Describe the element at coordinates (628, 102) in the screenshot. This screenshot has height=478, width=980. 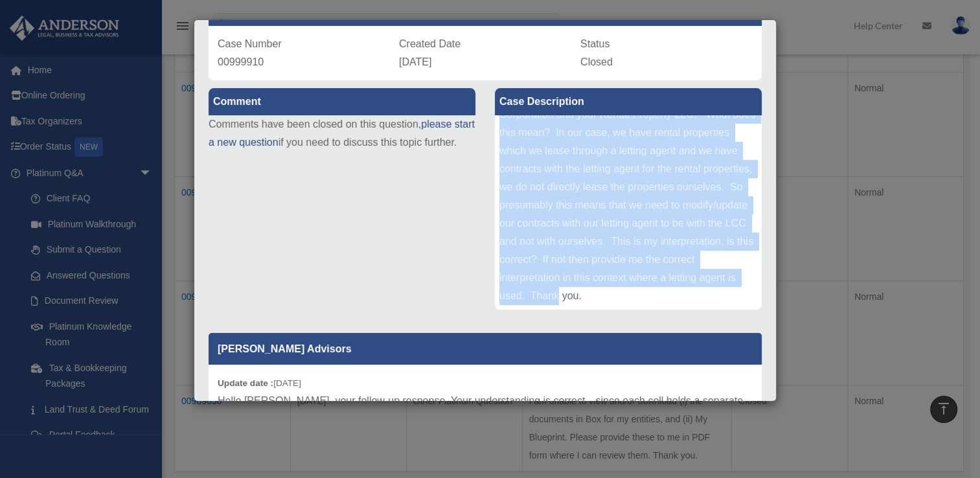
I see `label: Case Description` at that location.